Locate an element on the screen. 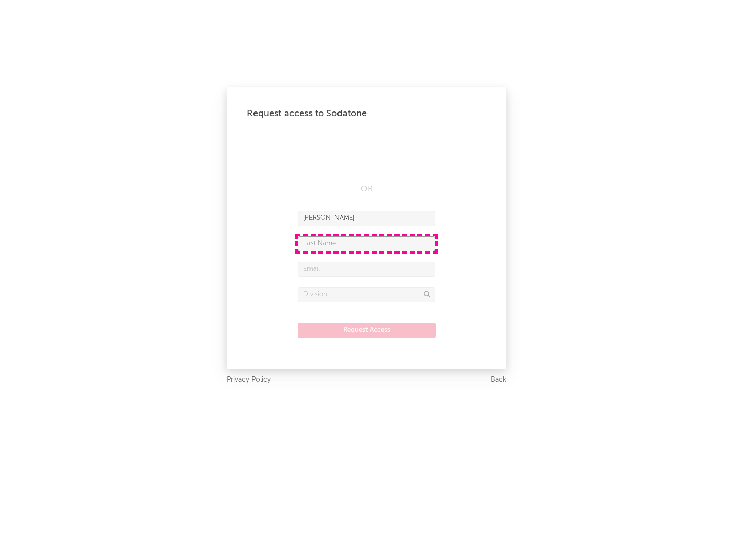  button: Request Access is located at coordinates (367, 330).